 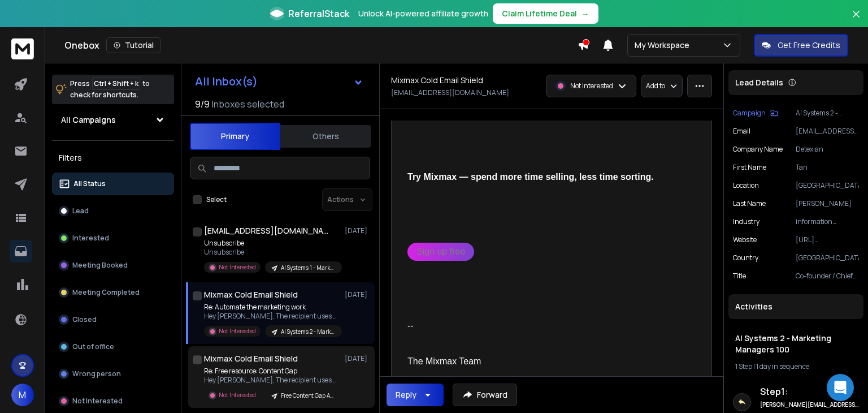 I want to click on p: Re: Automate the marketing work, so click(x=272, y=307).